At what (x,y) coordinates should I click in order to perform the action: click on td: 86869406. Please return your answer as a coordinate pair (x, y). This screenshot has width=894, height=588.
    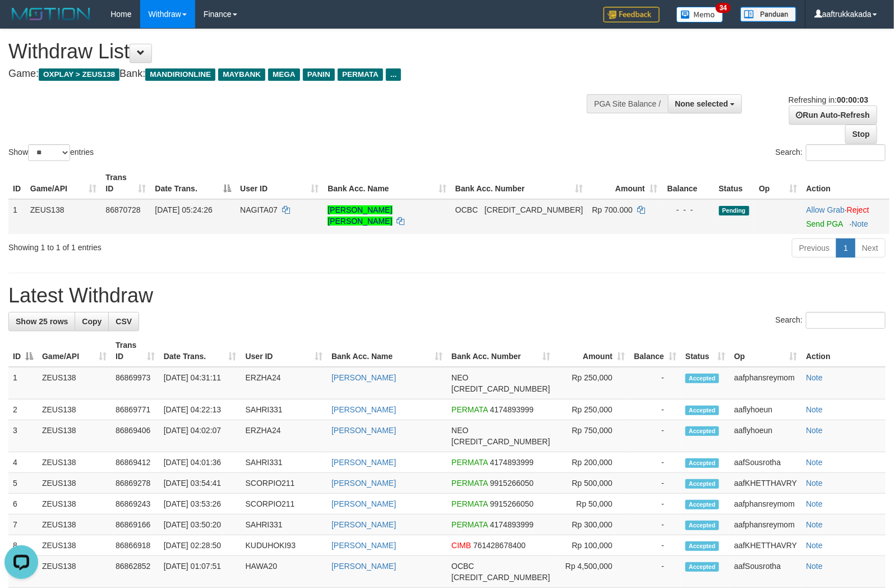
    Looking at the image, I should click on (135, 436).